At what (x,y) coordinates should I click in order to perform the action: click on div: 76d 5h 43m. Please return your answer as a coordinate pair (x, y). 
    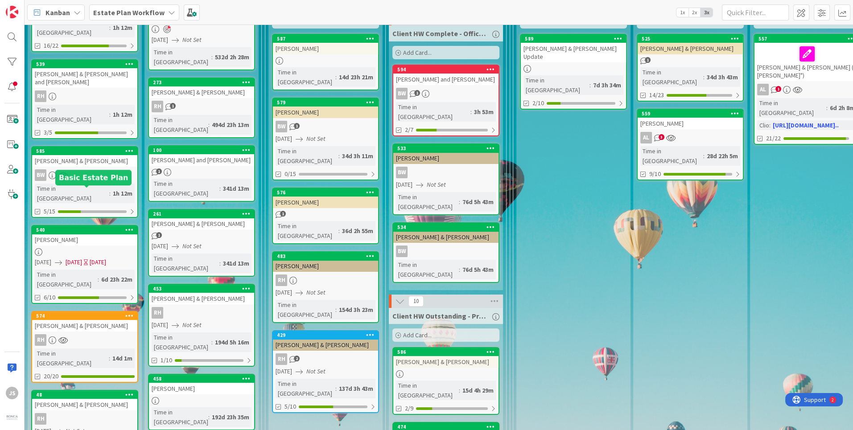
    Looking at the image, I should click on (478, 270).